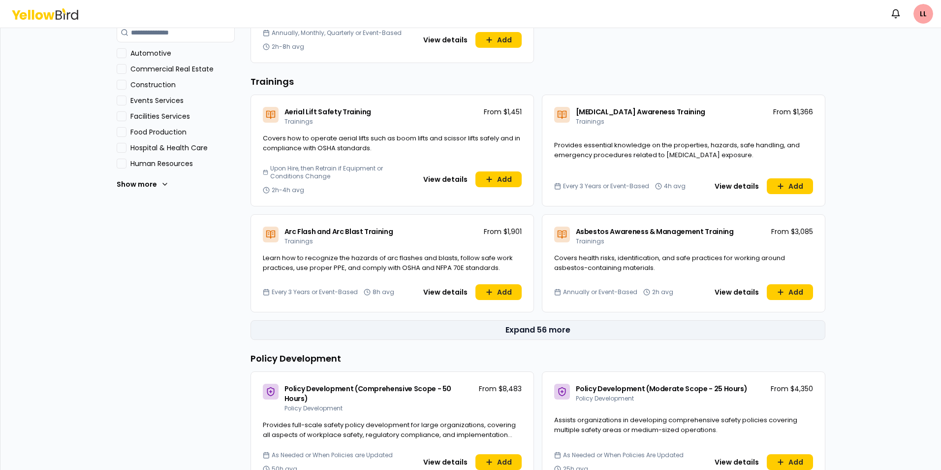 Image resolution: width=941 pixels, height=470 pixels. Describe the element at coordinates (176, 112) in the screenshot. I see `div: Industry` at that location.